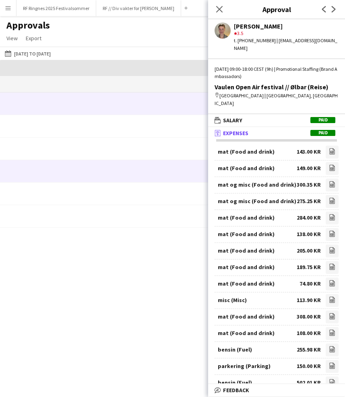 Image resolution: width=345 pixels, height=397 pixels. What do you see at coordinates (33, 38) in the screenshot?
I see `a: Export` at bounding box center [33, 38].